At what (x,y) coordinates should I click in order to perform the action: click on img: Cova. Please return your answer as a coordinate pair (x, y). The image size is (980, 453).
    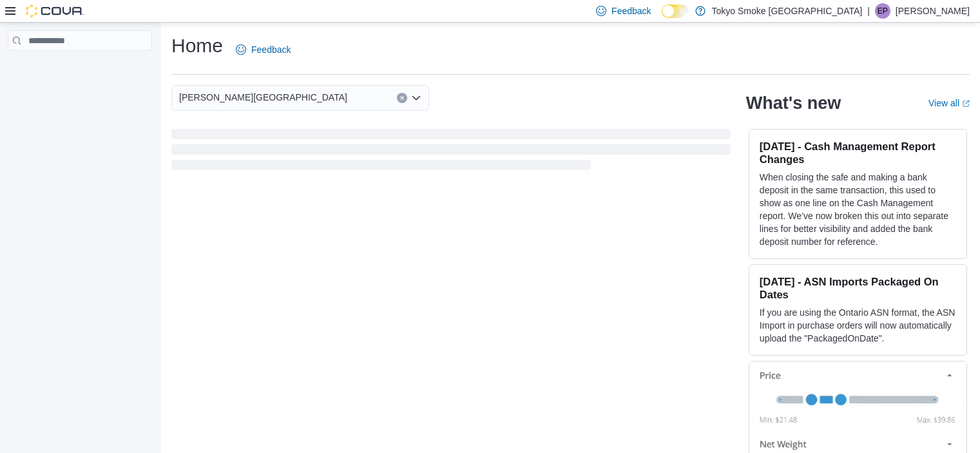
    Looking at the image, I should click on (55, 11).